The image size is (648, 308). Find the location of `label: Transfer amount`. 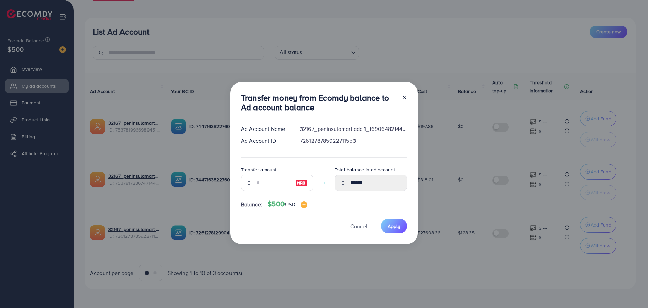

label: Transfer amount is located at coordinates (259, 170).